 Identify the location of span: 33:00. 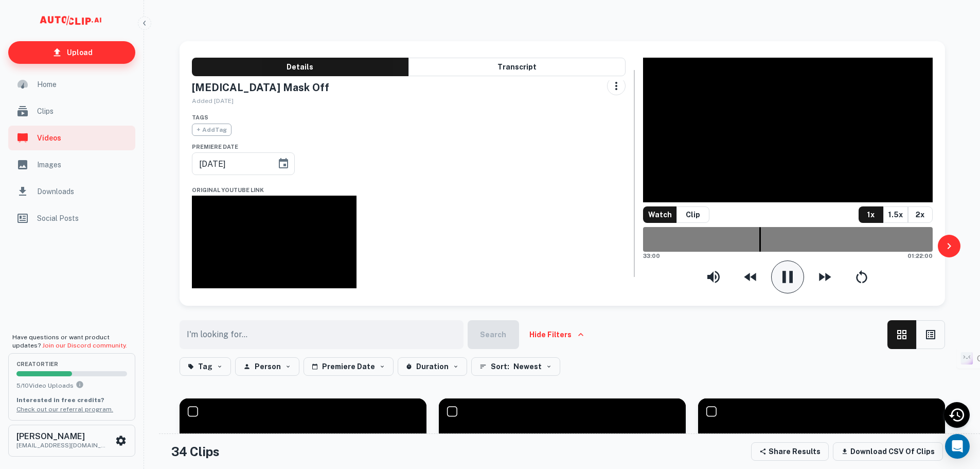
(651, 256).